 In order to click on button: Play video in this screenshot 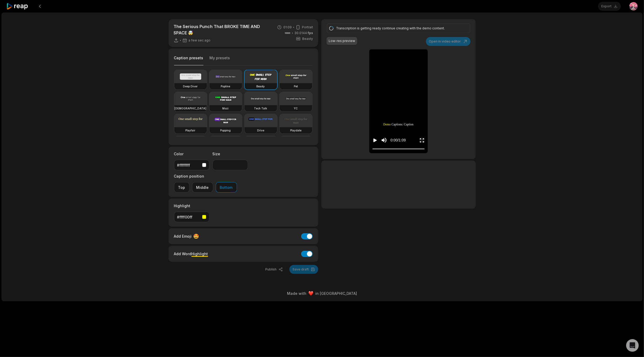, I will do `click(375, 140)`.